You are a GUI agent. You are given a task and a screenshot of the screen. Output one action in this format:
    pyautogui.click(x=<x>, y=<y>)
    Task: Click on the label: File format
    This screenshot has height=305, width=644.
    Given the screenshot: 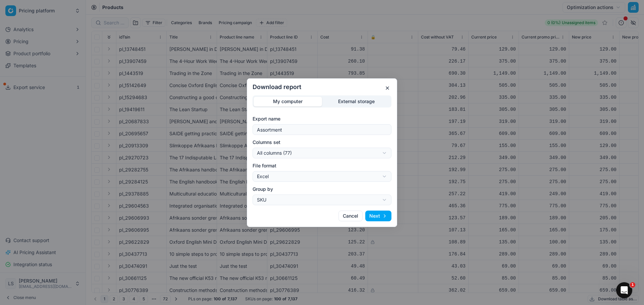 What is the action you would take?
    pyautogui.click(x=322, y=166)
    